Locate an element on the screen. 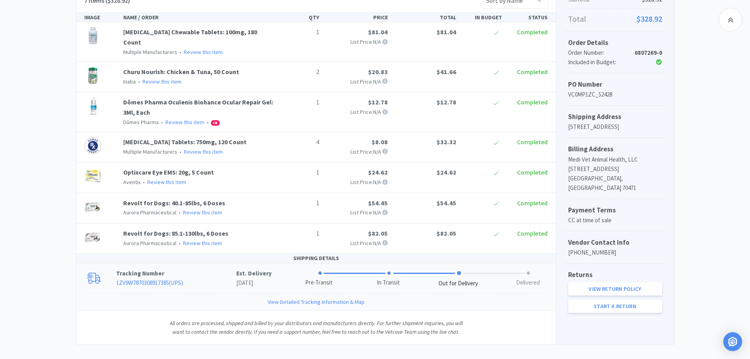 The image size is (750, 359). p: Medi-Vet Animal Health, LLC is located at coordinates (615, 160).